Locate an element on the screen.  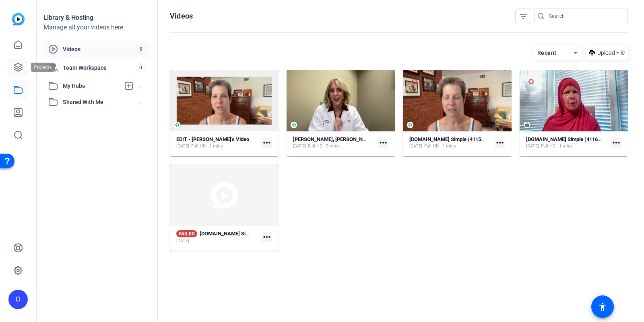
span: Full HD - 5 mins is located at coordinates (323, 146).